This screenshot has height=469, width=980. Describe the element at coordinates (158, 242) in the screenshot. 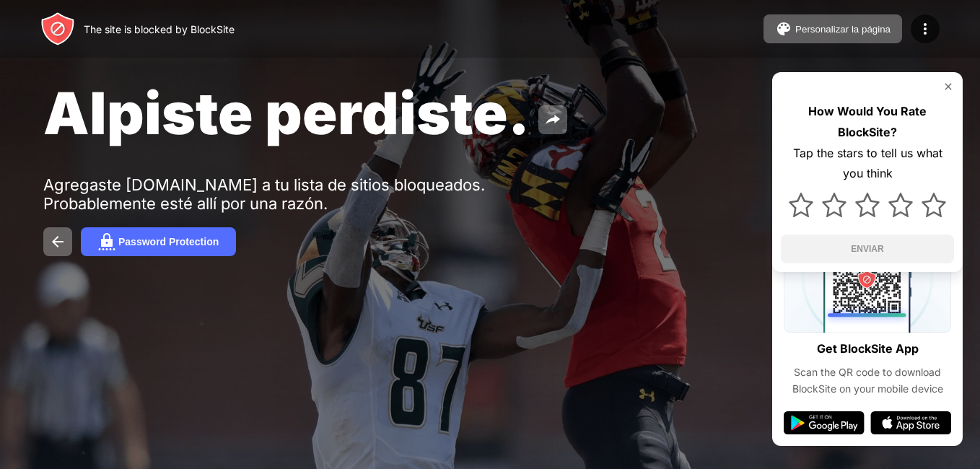

I see `button: Password Protection` at that location.